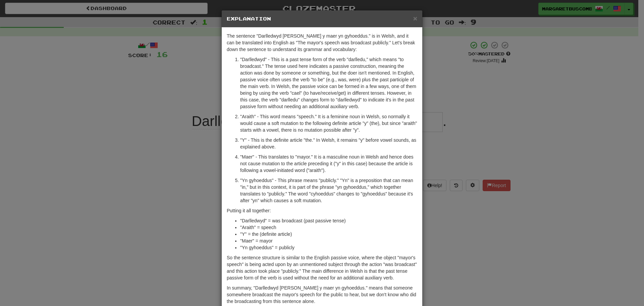 The image size is (644, 306). I want to click on h5: Explanation, so click(322, 19).